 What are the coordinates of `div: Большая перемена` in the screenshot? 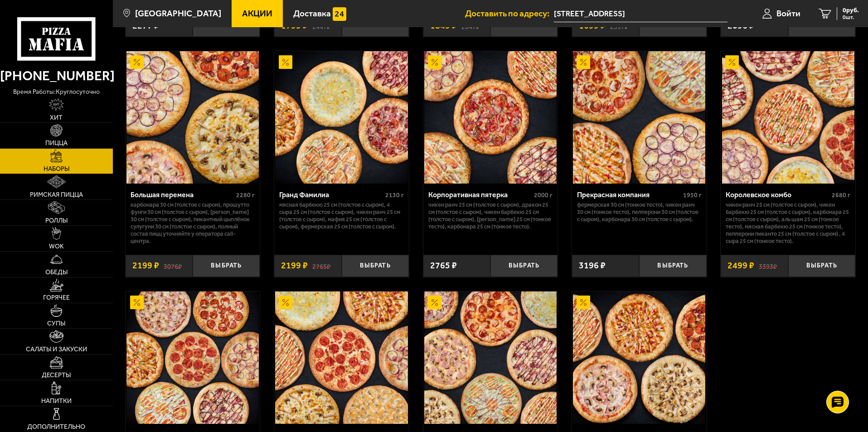 It's located at (182, 195).